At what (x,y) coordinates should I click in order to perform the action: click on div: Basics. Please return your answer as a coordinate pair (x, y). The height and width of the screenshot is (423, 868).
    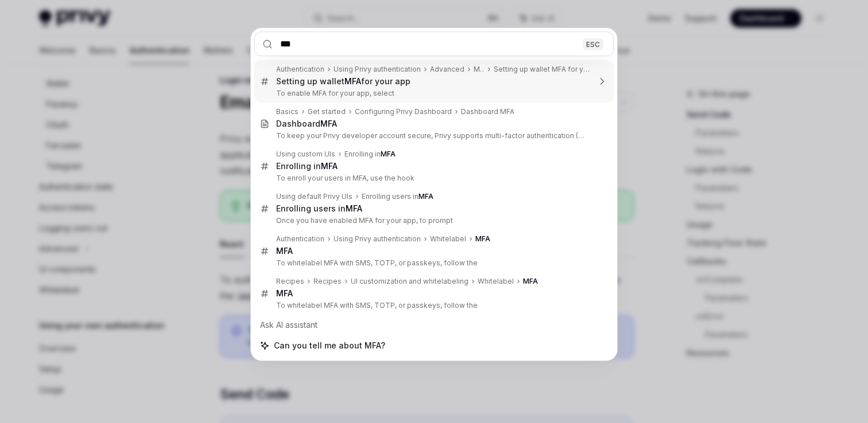
    Looking at the image, I should click on (287, 112).